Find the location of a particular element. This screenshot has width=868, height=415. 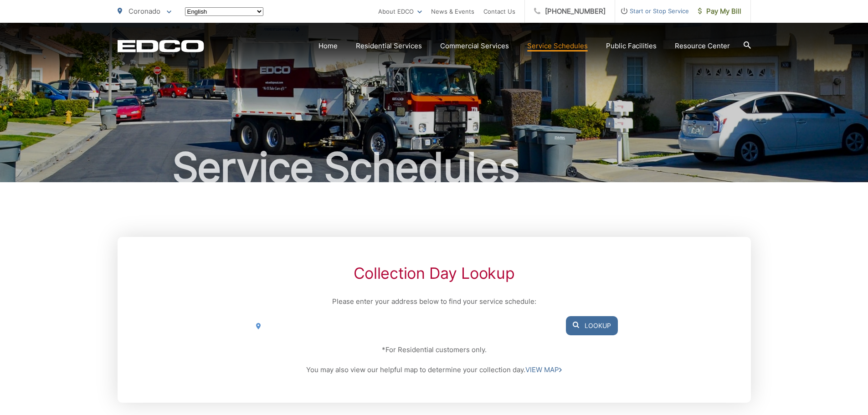

a: VIEW MAP is located at coordinates (544, 370).